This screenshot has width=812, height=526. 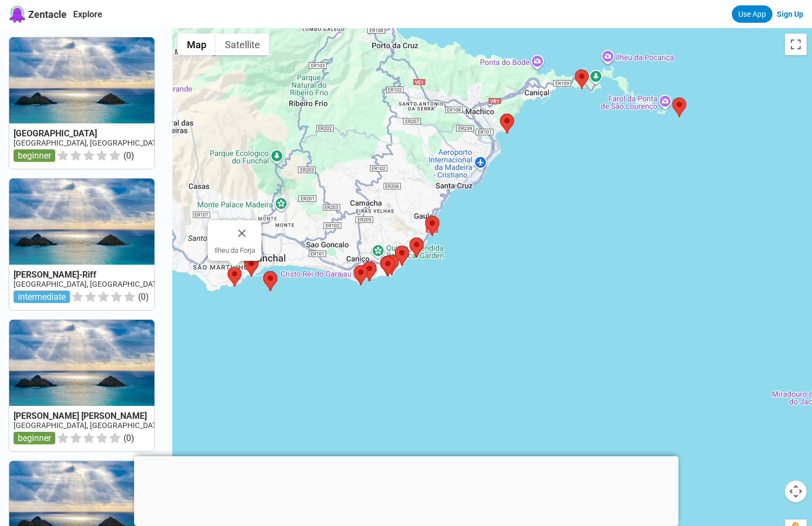 What do you see at coordinates (751, 14) in the screenshot?
I see `a: Use App` at bounding box center [751, 14].